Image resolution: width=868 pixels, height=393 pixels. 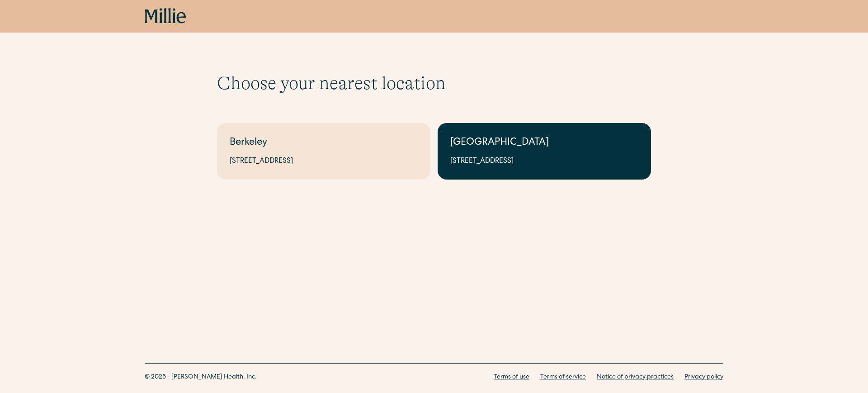 What do you see at coordinates (635, 378) in the screenshot?
I see `a: Notice of privacy practices` at bounding box center [635, 378].